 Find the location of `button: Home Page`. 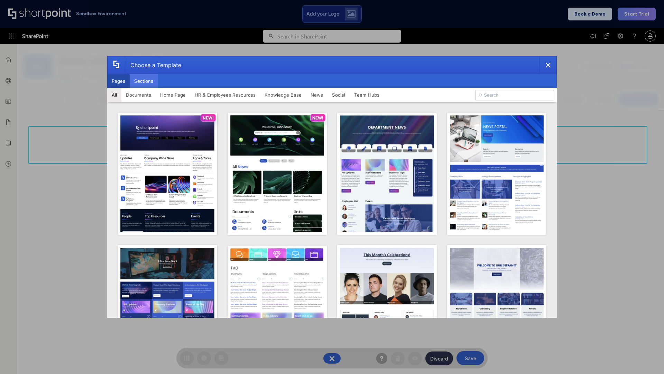

button: Home Page is located at coordinates (173, 95).